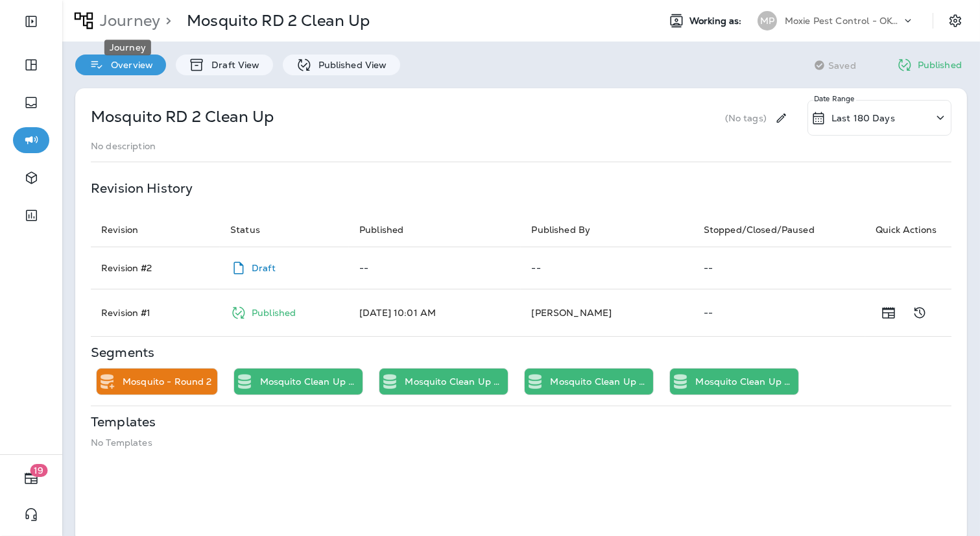  I want to click on p: (No tags), so click(746, 118).